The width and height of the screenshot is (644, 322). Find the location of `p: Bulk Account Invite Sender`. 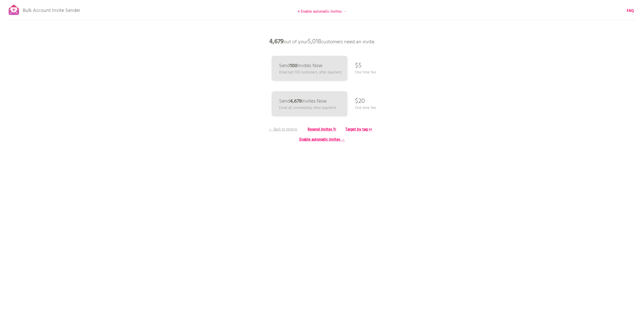

p: Bulk Account Invite Sender is located at coordinates (52, 9).